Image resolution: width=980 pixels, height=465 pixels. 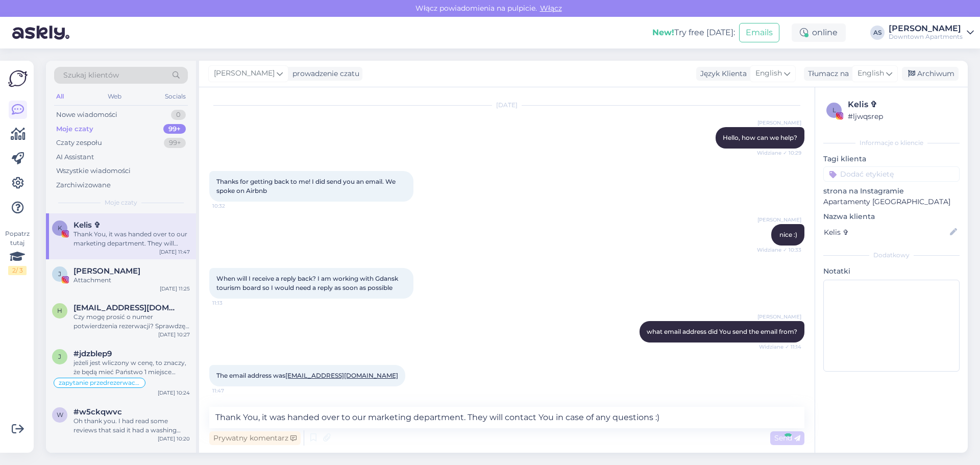 What do you see at coordinates (819, 33) in the screenshot?
I see `div: online` at bounding box center [819, 33].